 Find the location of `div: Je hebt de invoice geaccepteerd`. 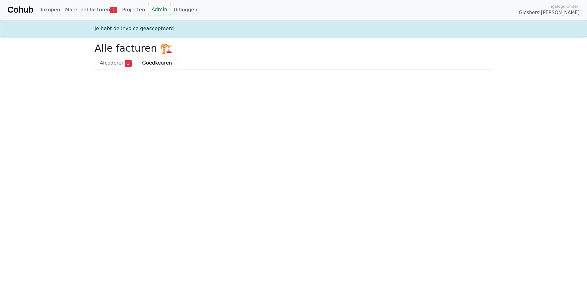

div: Je hebt de invoice geaccepteerd is located at coordinates (293, 29).